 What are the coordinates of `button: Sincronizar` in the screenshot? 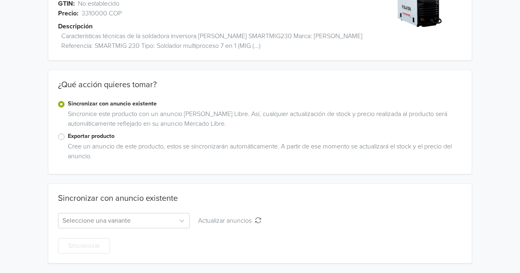 It's located at (84, 246).